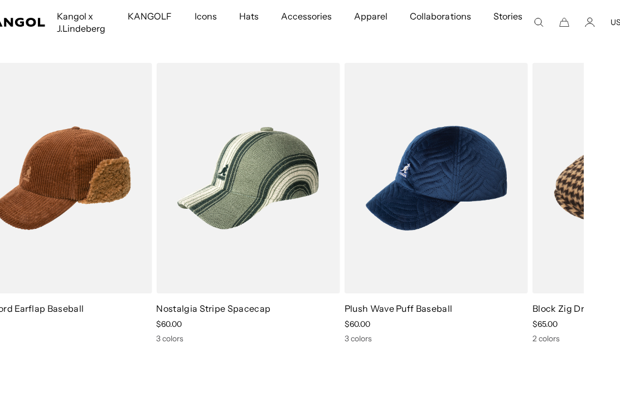 This screenshot has height=407, width=620. I want to click on img: Plush Wave Puff Baseball, so click(436, 178).